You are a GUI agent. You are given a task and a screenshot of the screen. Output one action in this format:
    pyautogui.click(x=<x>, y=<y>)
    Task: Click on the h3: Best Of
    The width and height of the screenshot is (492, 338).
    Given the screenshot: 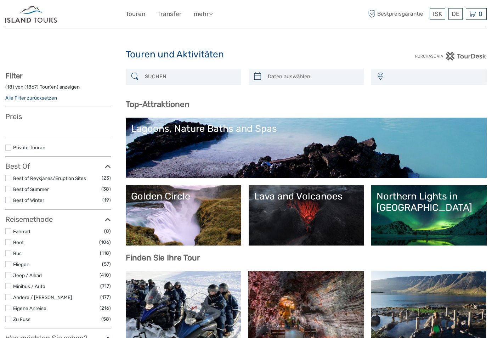 What is the action you would take?
    pyautogui.click(x=58, y=166)
    